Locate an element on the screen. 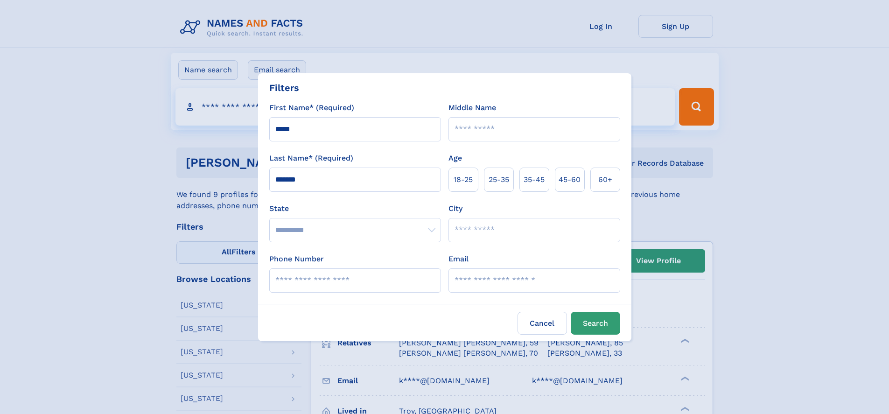  label: Email is located at coordinates (458, 259).